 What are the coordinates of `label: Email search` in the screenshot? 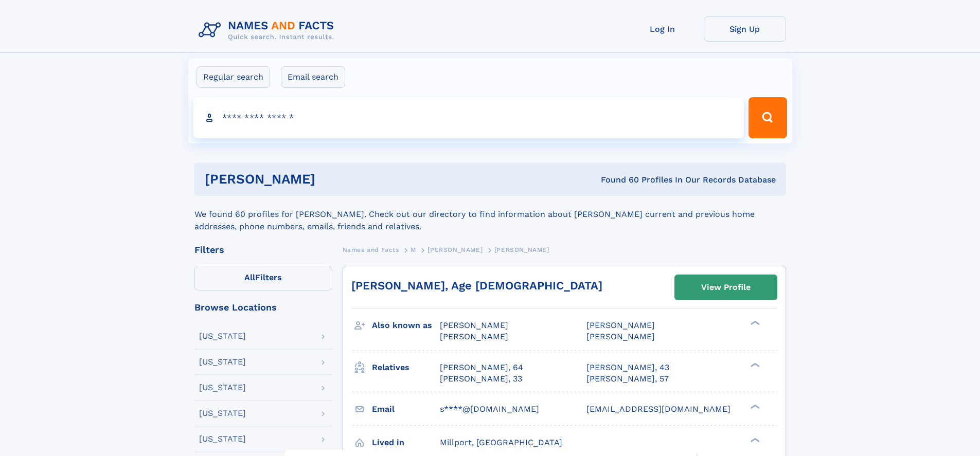 It's located at (313, 77).